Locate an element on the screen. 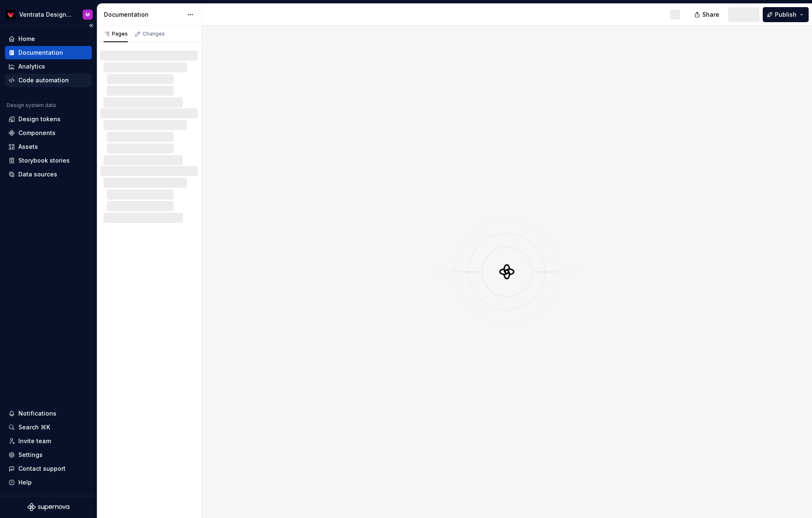 The height and width of the screenshot is (518, 812). div: Code automation is located at coordinates (43, 81).